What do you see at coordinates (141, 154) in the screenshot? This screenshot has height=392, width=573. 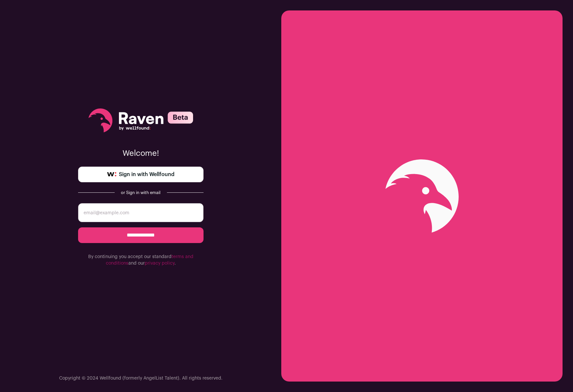 I see `p: Welcome!` at bounding box center [141, 154].